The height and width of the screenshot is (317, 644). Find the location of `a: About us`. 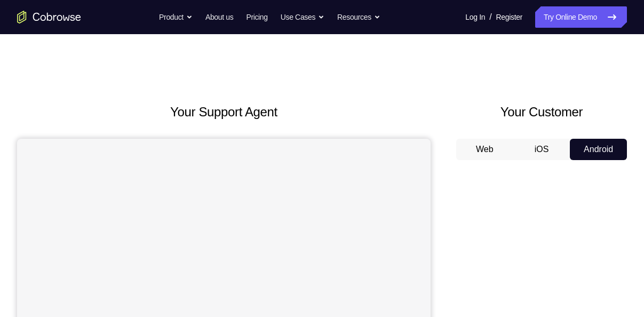

a: About us is located at coordinates (219, 17).